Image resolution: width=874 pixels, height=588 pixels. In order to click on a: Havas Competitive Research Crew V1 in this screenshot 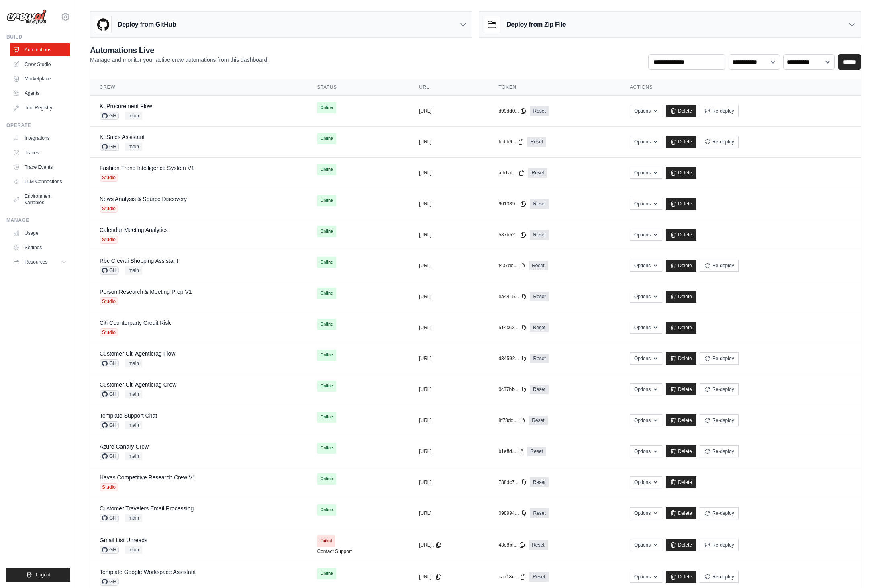, I will do `click(148, 477)`.